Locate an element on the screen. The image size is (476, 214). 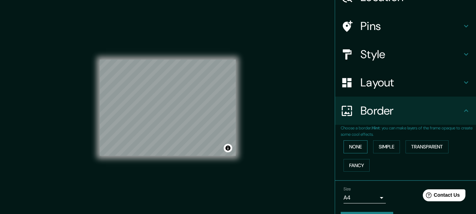
div: A4 is located at coordinates (365, 198).